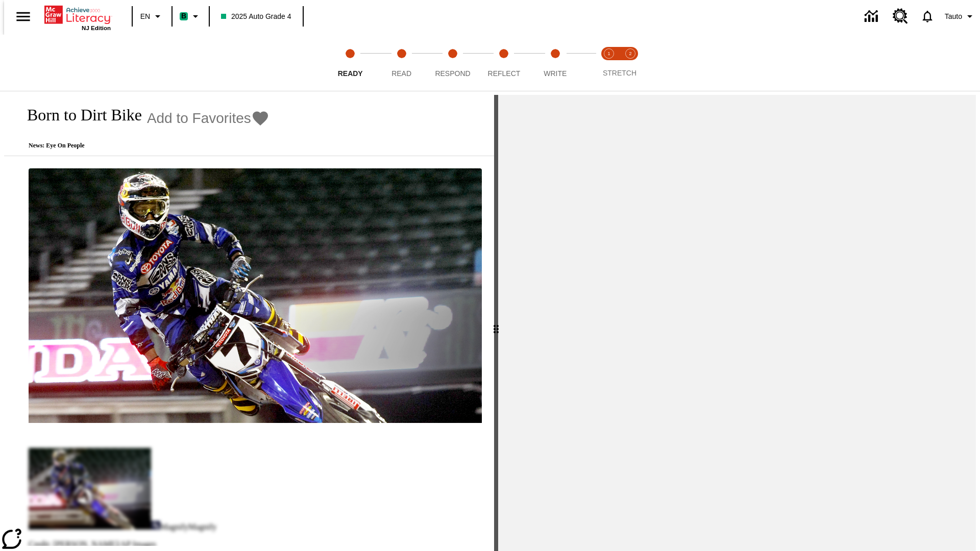 The height and width of the screenshot is (551, 980). Describe the element at coordinates (256, 16) in the screenshot. I see `span: 2025 Auto Grade 4` at that location.